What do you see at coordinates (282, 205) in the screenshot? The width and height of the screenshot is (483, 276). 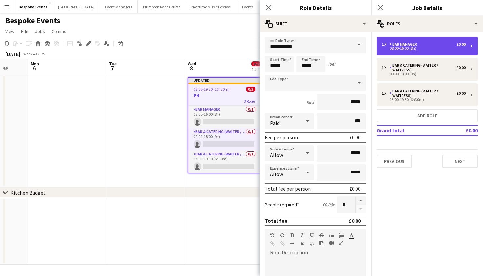 I see `label: People required` at bounding box center [282, 205].